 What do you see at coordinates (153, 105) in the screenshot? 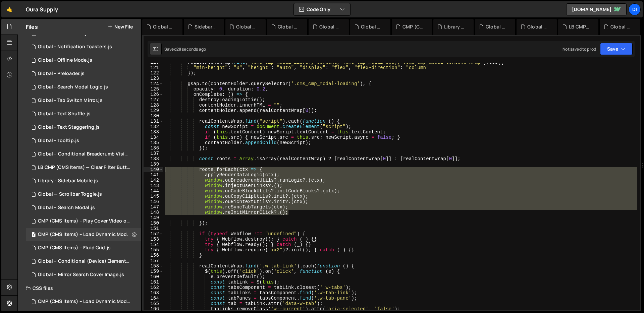
I see `div: 128` at bounding box center [153, 105].